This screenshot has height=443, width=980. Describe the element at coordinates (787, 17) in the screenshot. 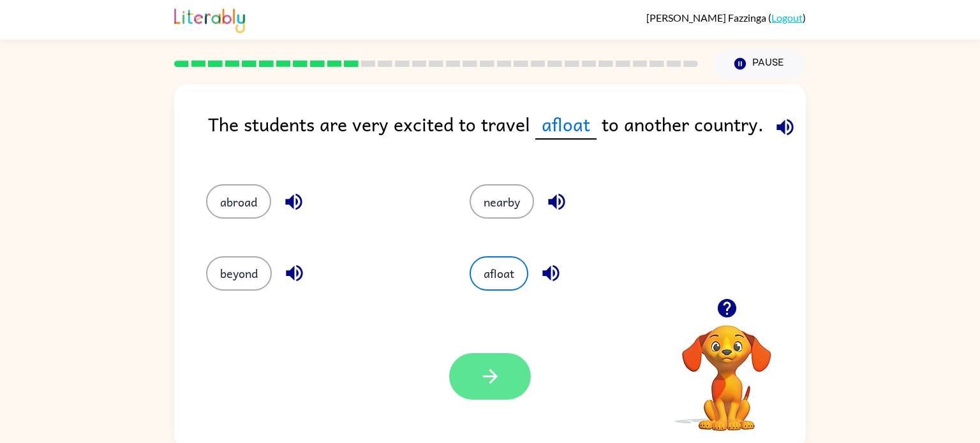

I see `a: Logout` at that location.